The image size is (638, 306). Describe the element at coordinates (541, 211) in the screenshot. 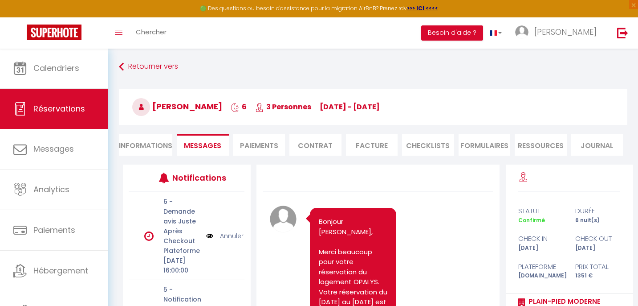

I see `div: statut` at that location.